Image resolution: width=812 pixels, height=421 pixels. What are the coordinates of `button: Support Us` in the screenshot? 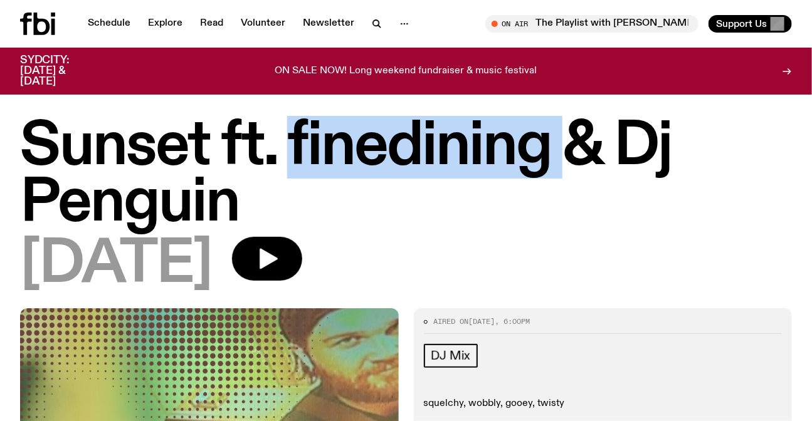 It's located at (750, 24).